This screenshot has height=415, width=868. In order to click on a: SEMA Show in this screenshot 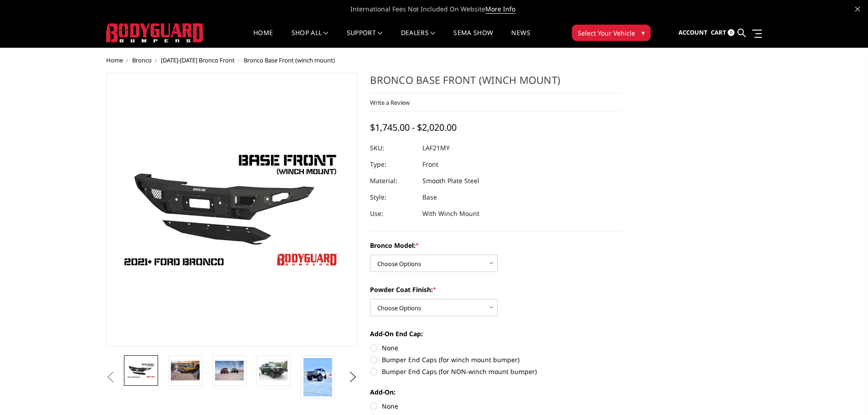, I will do `click(473, 38)`.